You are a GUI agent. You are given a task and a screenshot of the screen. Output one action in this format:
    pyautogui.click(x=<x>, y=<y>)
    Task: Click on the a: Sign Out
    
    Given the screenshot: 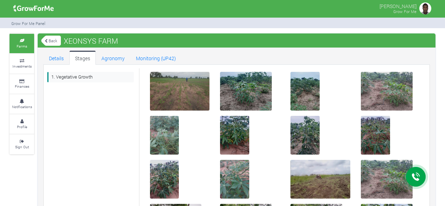 What is the action you would take?
    pyautogui.click(x=22, y=144)
    